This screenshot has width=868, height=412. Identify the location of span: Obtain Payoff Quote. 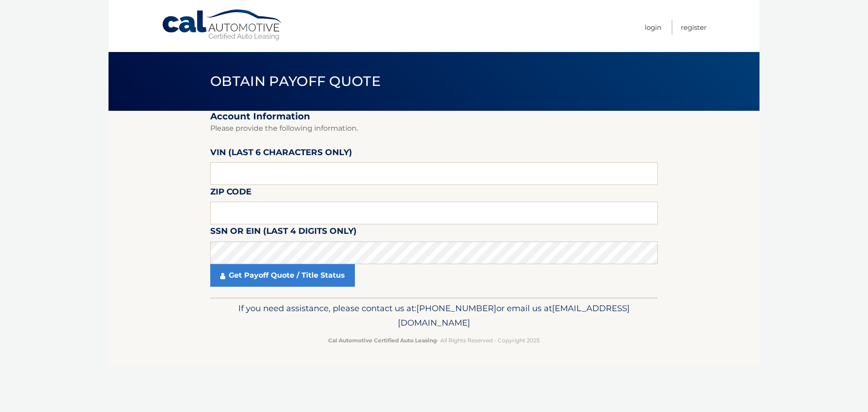
(295, 81).